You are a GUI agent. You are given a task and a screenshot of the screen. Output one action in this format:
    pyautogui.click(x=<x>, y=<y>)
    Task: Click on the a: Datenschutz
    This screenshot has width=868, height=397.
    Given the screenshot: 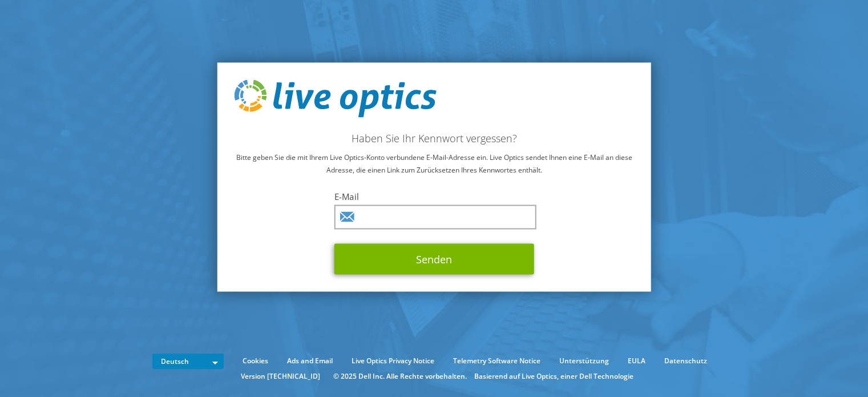 What is the action you would take?
    pyautogui.click(x=686, y=361)
    